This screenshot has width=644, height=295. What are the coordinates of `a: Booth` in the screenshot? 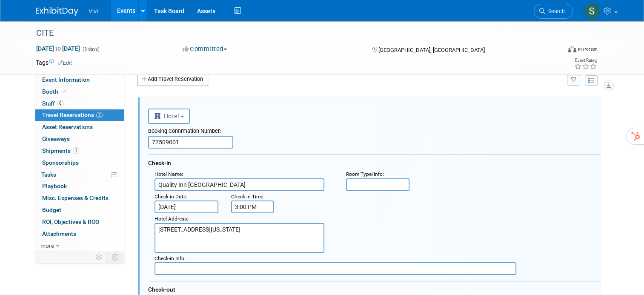 It's located at (79, 91).